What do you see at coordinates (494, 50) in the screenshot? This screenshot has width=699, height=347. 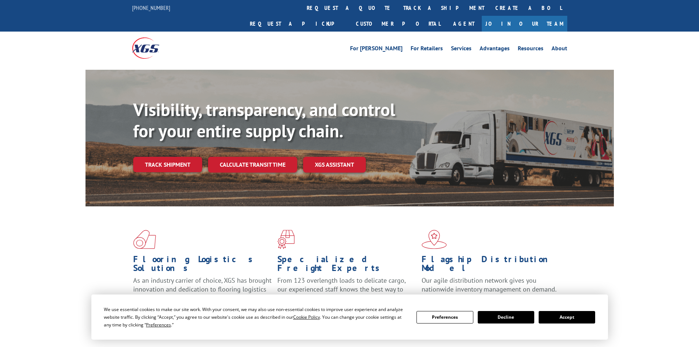 I see `a: Advantages` at bounding box center [494, 50].